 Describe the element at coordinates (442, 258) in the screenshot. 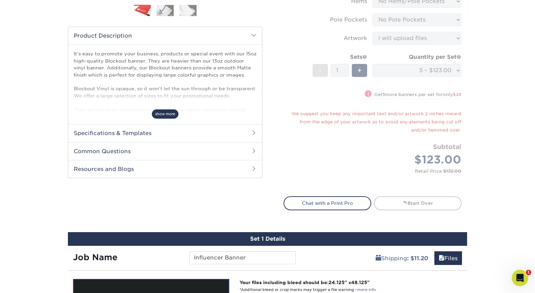

I see `span: files` at that location.